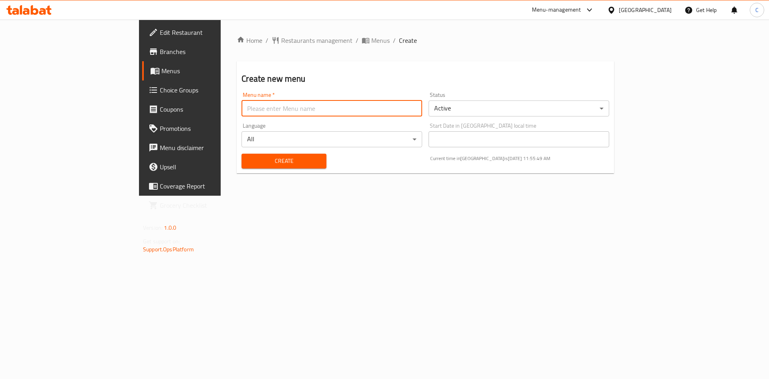 This screenshot has width=769, height=379. I want to click on a: Edit Restaurant, so click(205, 32).